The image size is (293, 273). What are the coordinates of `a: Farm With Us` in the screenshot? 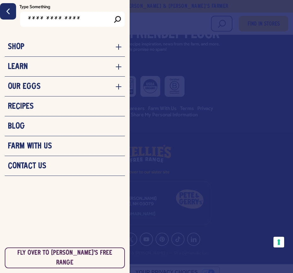 It's located at (65, 146).